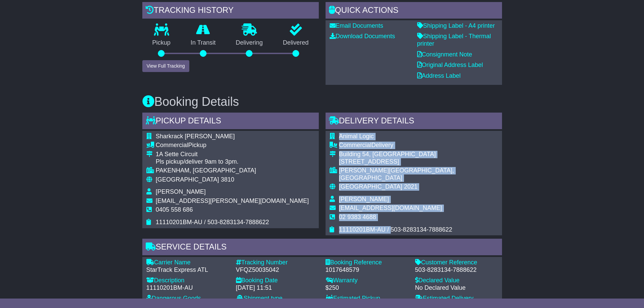  Describe the element at coordinates (203, 43) in the screenshot. I see `p: In Transit` at that location.